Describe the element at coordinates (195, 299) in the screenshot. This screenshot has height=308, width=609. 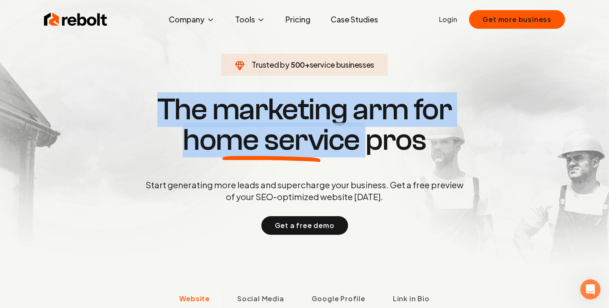
I see `span: Website` at that location.